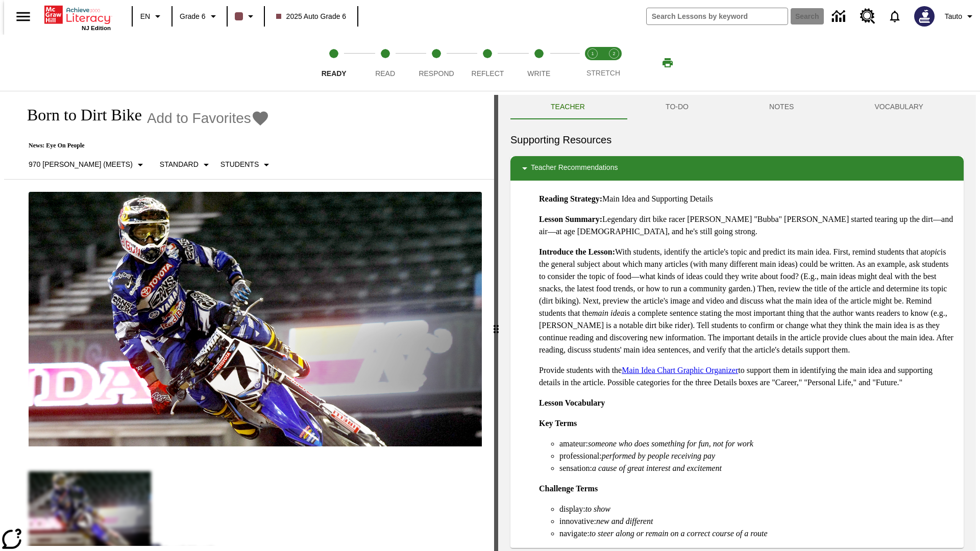  What do you see at coordinates (77, 18) in the screenshot?
I see `div: Home` at bounding box center [77, 18].